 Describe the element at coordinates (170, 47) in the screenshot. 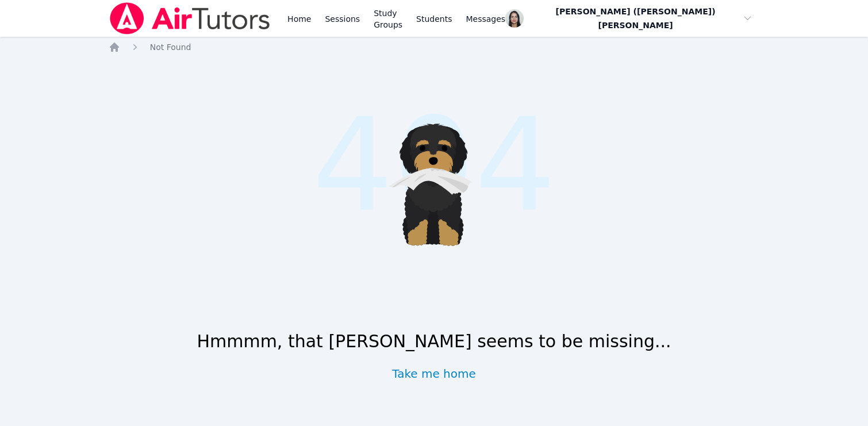

I see `span: Not Found` at that location.